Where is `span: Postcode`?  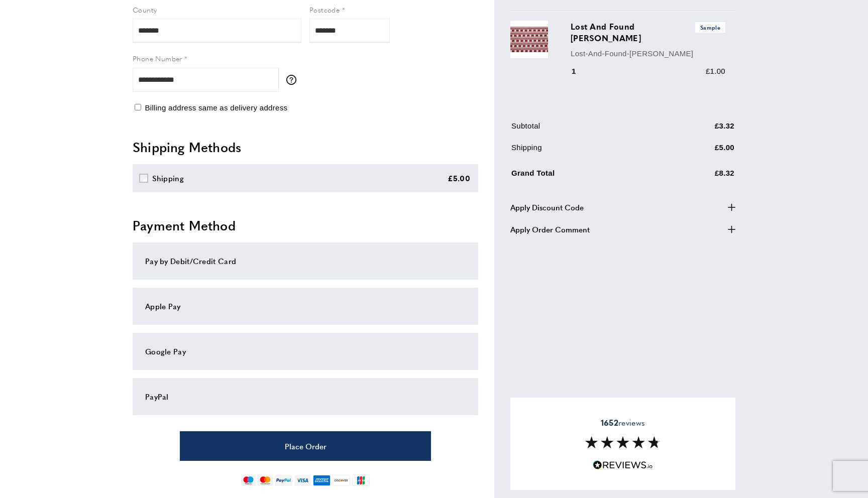 span: Postcode is located at coordinates (325, 9).